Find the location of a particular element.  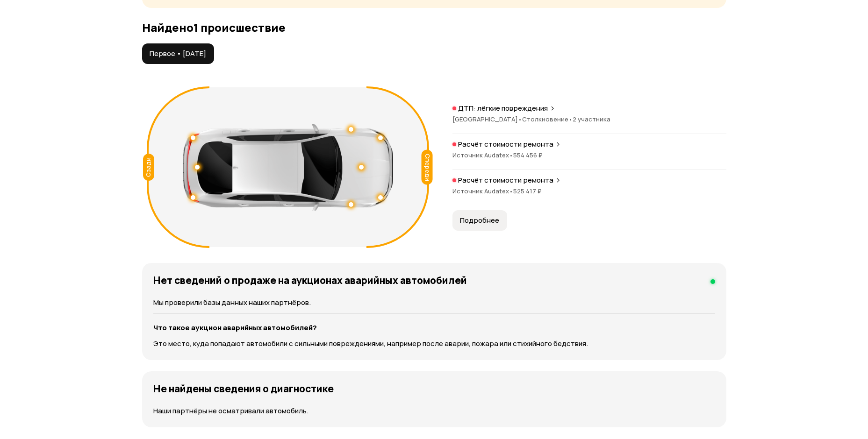

div: Сзади is located at coordinates (148, 167).